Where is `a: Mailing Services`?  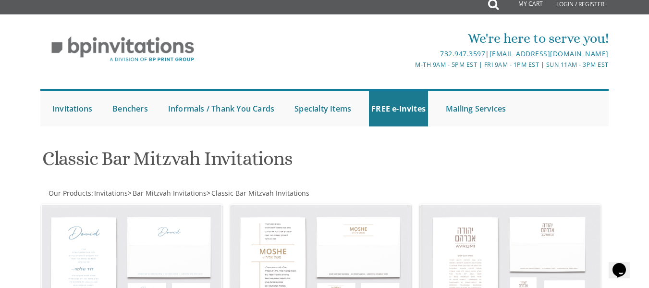
a: Mailing Services is located at coordinates (475, 109).